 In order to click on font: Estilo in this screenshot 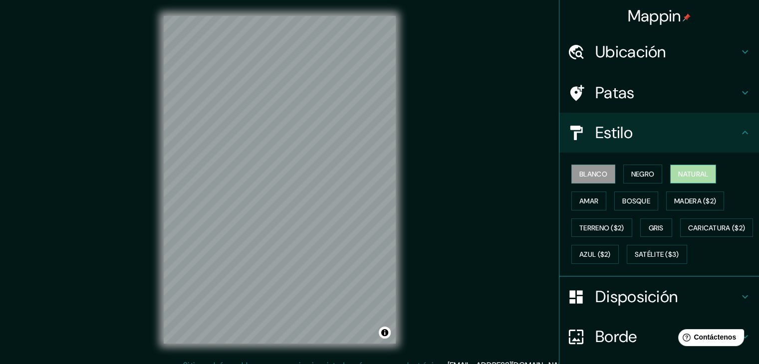, I will do `click(614, 133)`.